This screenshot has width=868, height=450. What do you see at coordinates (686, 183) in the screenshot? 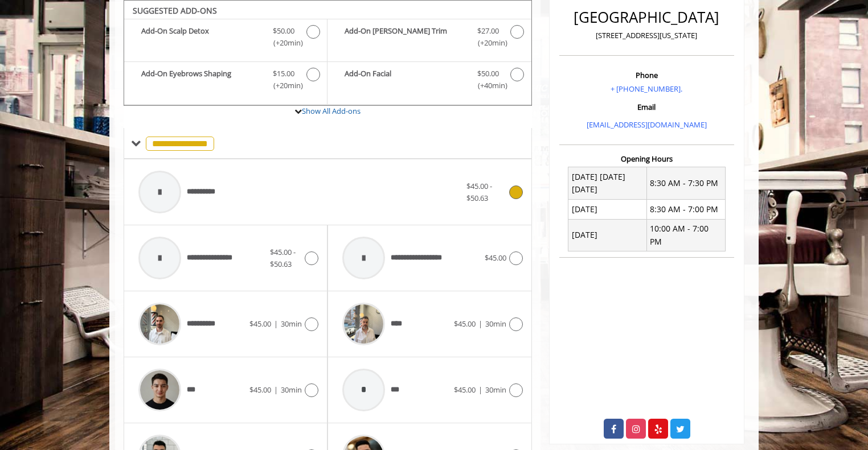
I see `td: 8:30 AM - 7:30 PM` at bounding box center [686, 183].